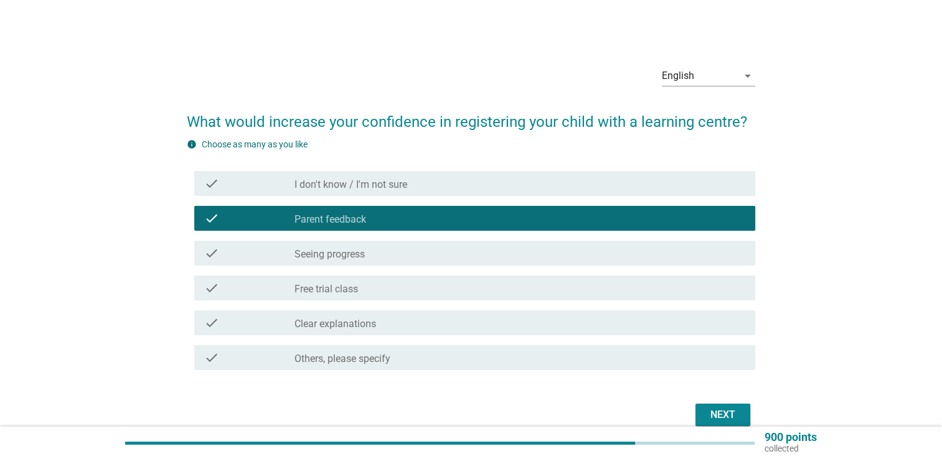 The image size is (942, 459). What do you see at coordinates (326, 289) in the screenshot?
I see `label: Free trial class` at bounding box center [326, 289].